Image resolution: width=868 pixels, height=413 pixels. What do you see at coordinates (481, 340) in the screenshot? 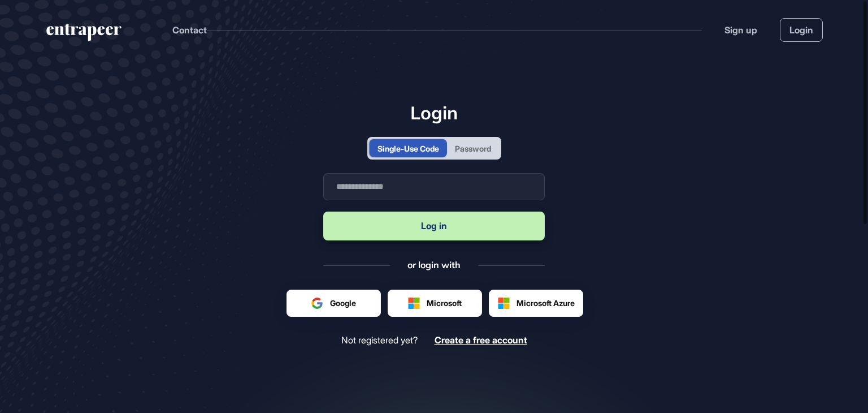
I see `a: Create a free account` at bounding box center [481, 340].